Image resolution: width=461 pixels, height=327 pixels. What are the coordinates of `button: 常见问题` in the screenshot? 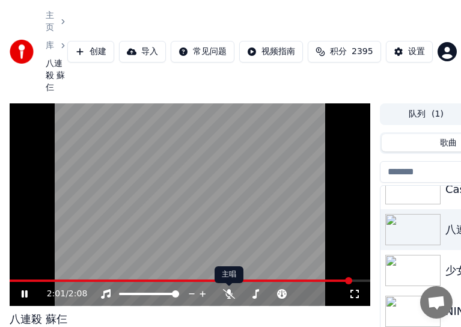 It's located at (202, 52).